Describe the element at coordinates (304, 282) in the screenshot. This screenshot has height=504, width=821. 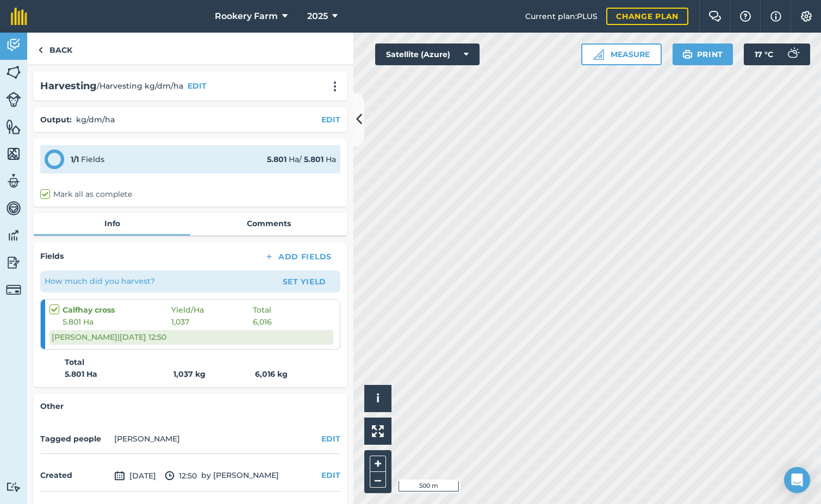
I see `button: Set Yield` at that location.